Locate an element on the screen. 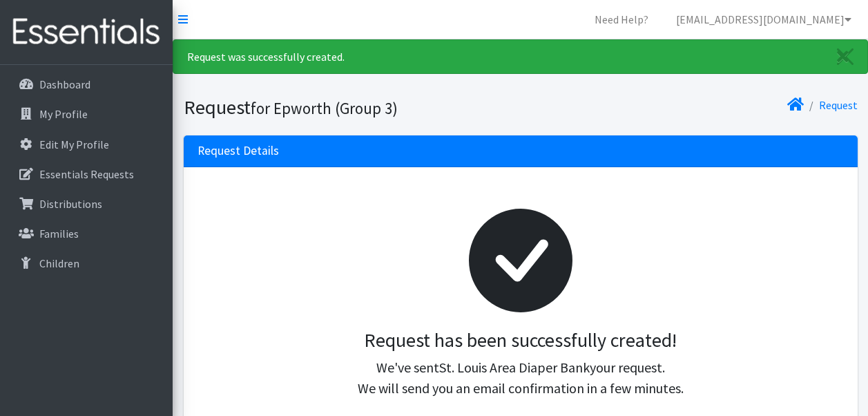 The height and width of the screenshot is (416, 868). h3: Request Details is located at coordinates (239, 150).